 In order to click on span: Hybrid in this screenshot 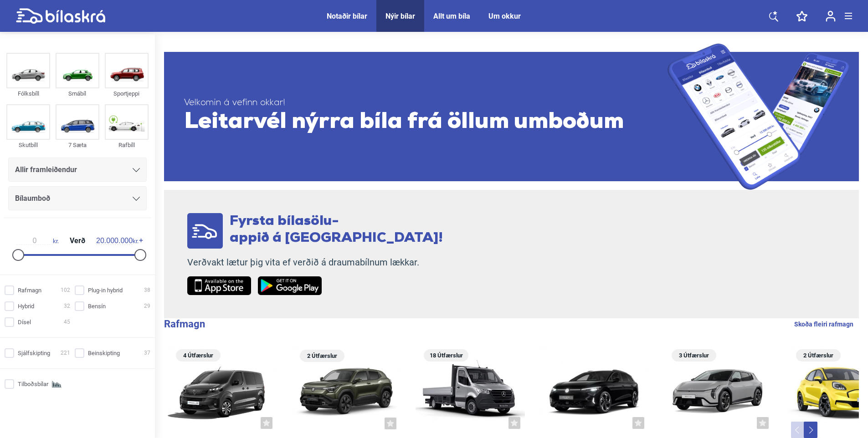, I will do `click(26, 306)`.